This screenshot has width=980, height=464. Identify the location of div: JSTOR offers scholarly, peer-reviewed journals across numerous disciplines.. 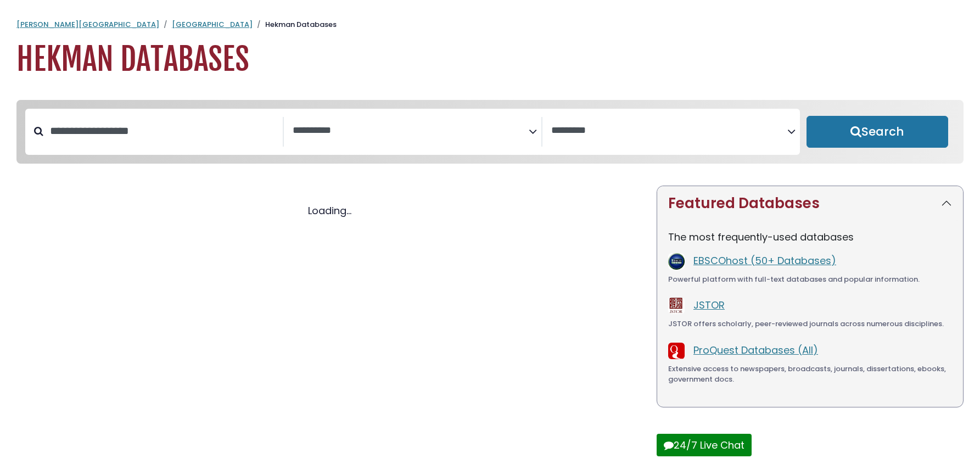
(810, 324).